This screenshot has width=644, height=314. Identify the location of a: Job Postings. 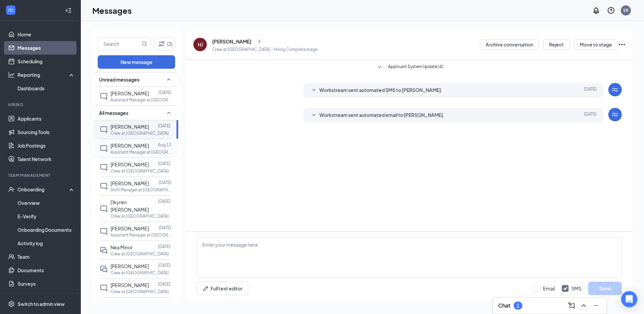
(46, 145).